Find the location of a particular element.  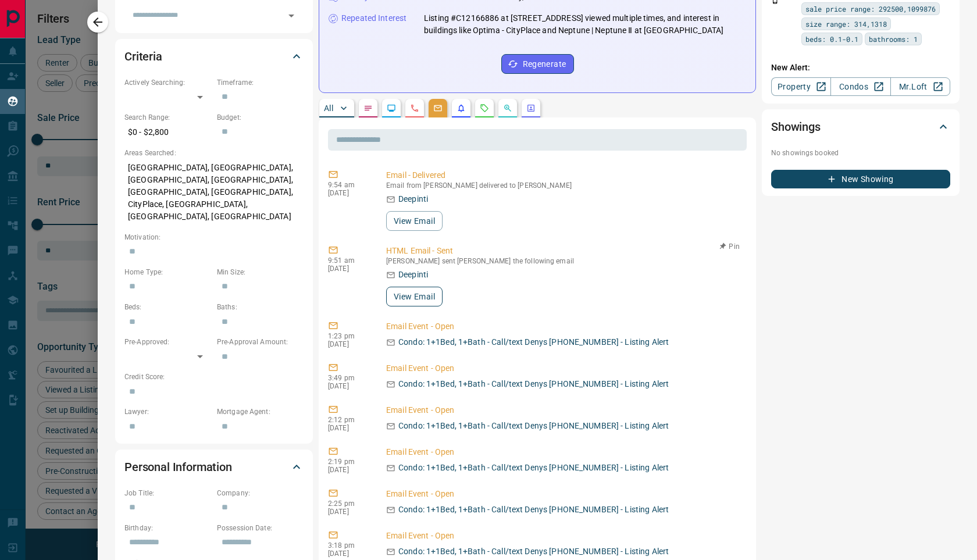

svg: Listing Alerts is located at coordinates (461, 108).